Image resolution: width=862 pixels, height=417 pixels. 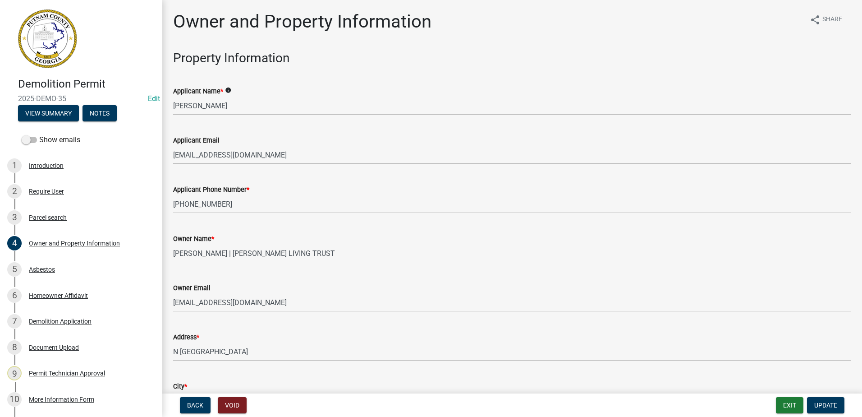 What do you see at coordinates (832, 20) in the screenshot?
I see `span: Share` at bounding box center [832, 20].